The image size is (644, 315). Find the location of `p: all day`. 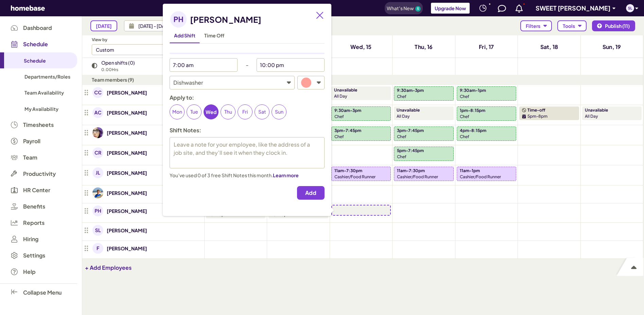

p: all day is located at coordinates (422, 116).